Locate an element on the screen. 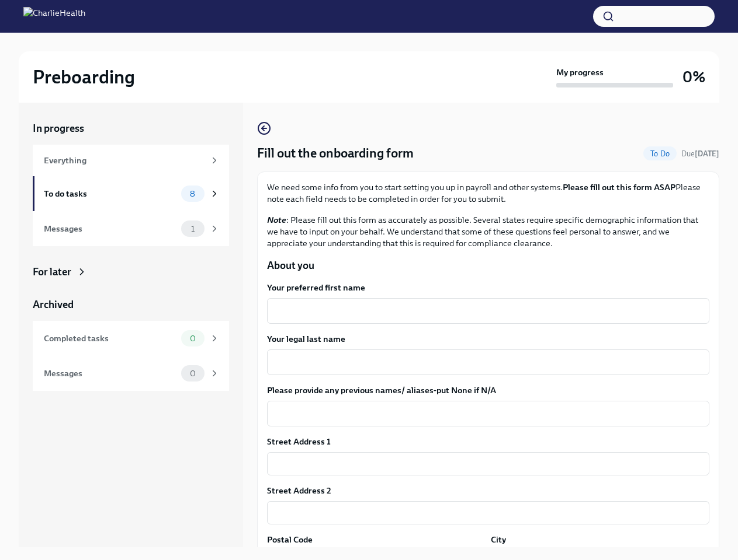 The image size is (738, 560). img: CharlieHealth is located at coordinates (54, 16).